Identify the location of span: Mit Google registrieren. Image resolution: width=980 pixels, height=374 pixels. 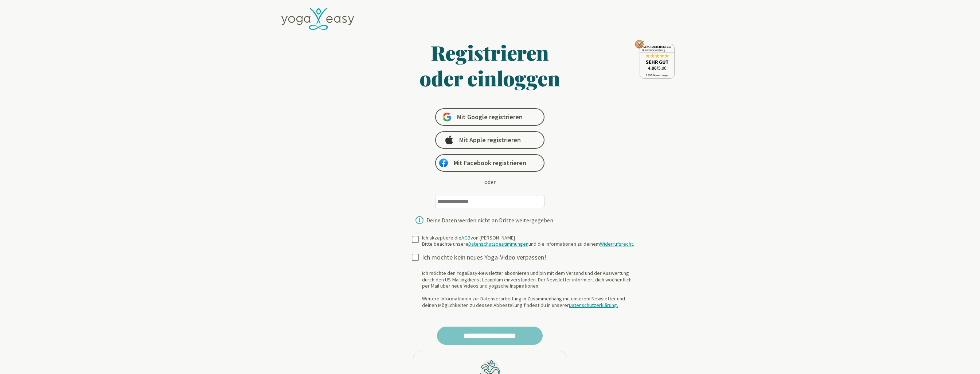
(490, 117).